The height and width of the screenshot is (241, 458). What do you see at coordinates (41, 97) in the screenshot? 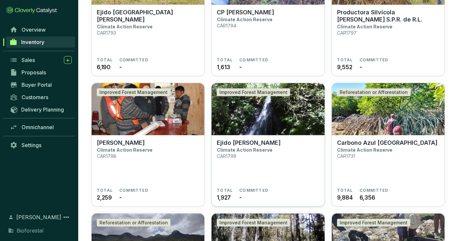
I see `a: Customers` at bounding box center [41, 97].